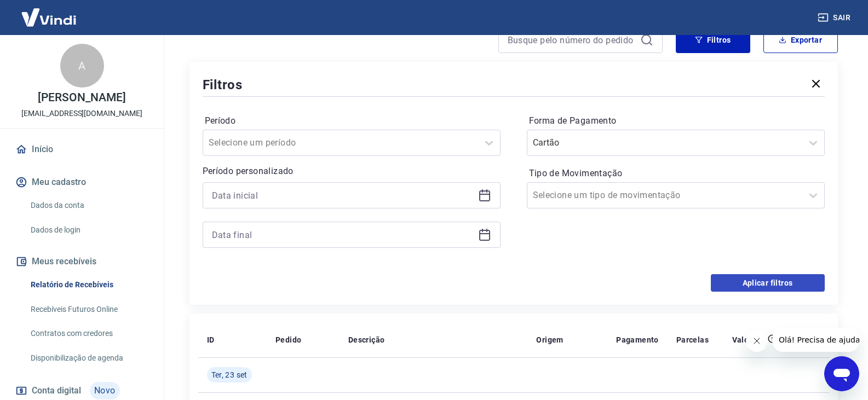  Describe the element at coordinates (676, 173) in the screenshot. I see `label: Tipo de Movimentação` at that location.